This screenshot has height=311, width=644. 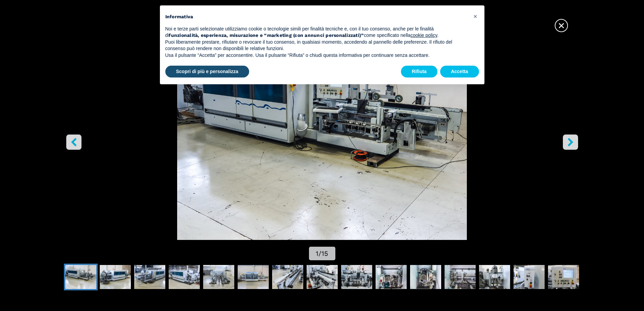 What do you see at coordinates (317, 45) in the screenshot?
I see `p: Puoi liberamente prestare, rifiutare o revocare il tuo consenso, in qualsiasi momento, accedendo ...` at bounding box center [317, 45].